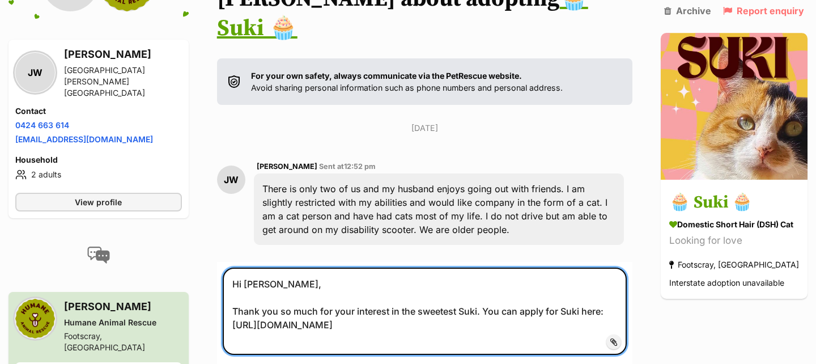 This screenshot has height=364, width=816. What do you see at coordinates (687, 11) in the screenshot?
I see `a: Archive` at bounding box center [687, 11].